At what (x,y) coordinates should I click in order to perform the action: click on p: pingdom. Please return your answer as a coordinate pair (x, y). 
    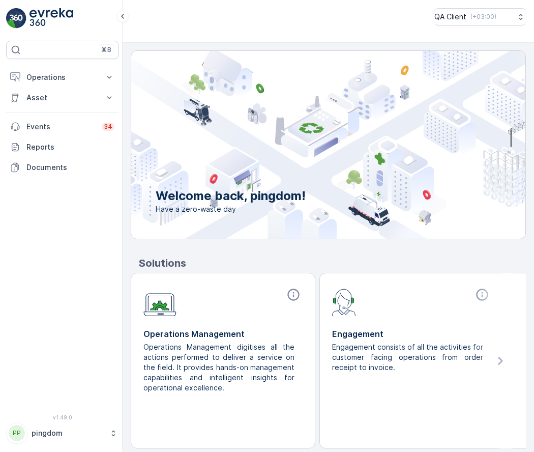
    Looking at the image, I should click on (68, 433).